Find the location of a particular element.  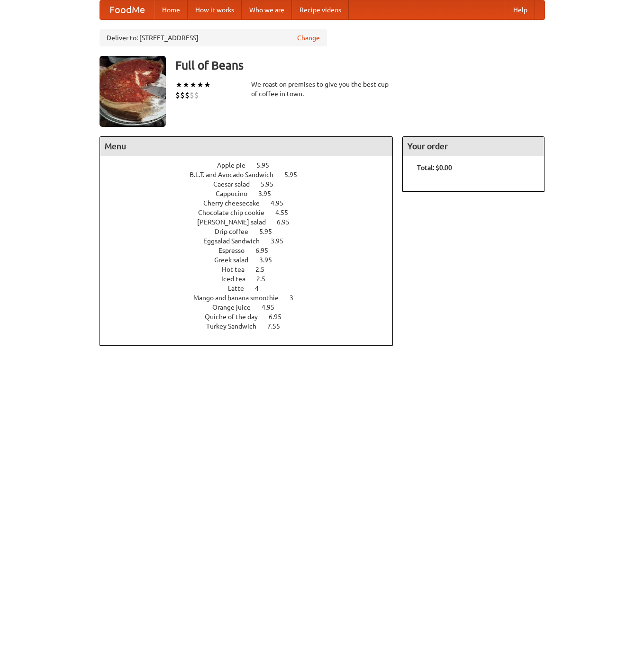

span: Chocolate chip cookie is located at coordinates (236, 212).